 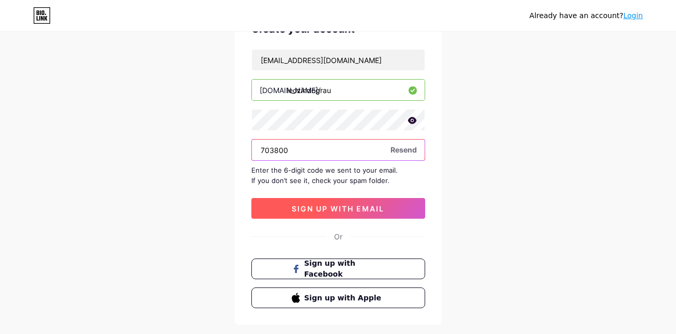 I want to click on button: sign up with email, so click(x=338, y=209).